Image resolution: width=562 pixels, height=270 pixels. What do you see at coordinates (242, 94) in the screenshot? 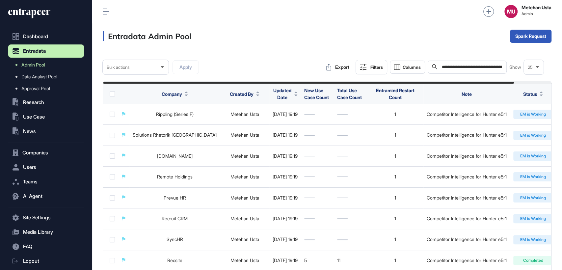
I see `span: Created By` at bounding box center [242, 94].